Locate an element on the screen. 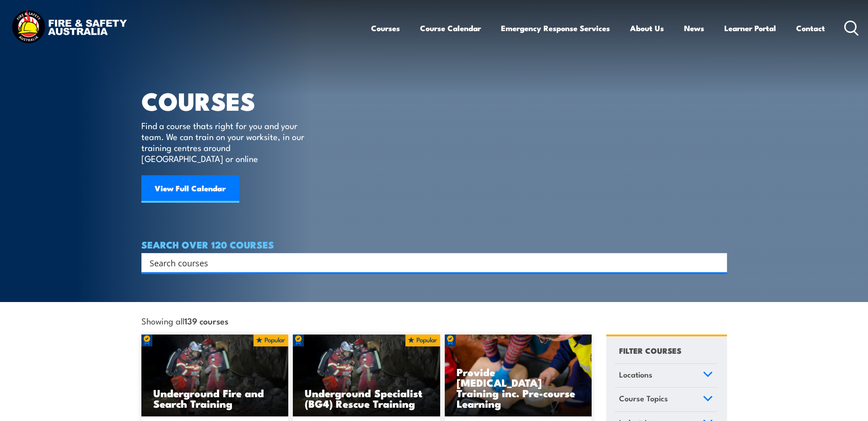  a: View Full Calendar is located at coordinates (190, 189).